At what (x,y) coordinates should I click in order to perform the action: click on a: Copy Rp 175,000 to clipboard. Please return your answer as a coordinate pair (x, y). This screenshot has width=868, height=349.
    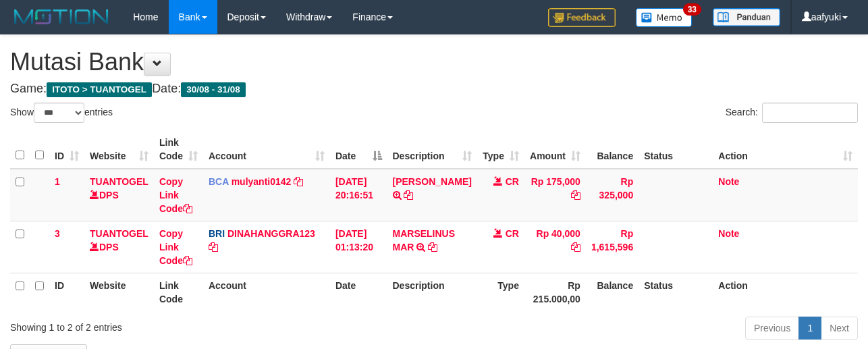
    Looking at the image, I should click on (575, 195).